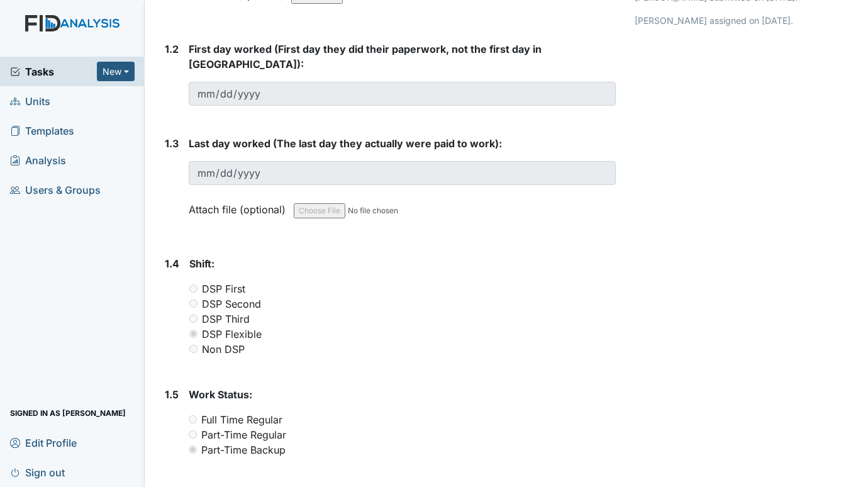  Describe the element at coordinates (223, 349) in the screenshot. I see `label: Non DSP` at that location.